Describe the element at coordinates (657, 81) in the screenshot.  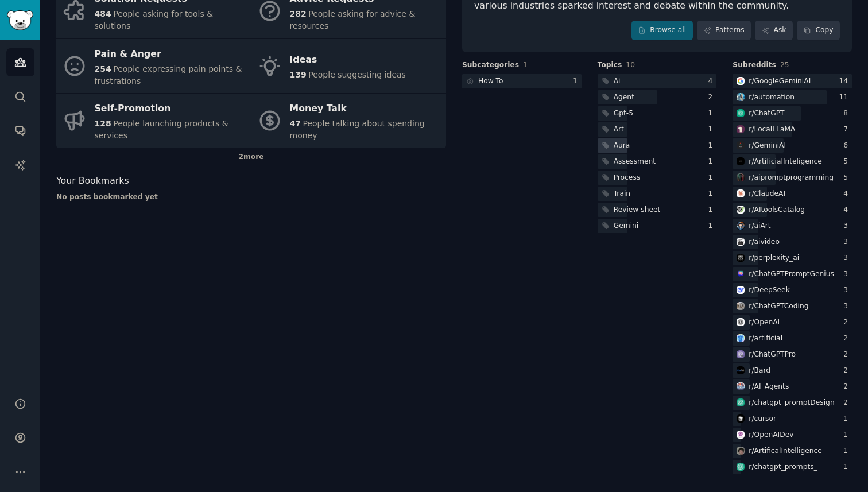
I see `a: Ai4` at that location.